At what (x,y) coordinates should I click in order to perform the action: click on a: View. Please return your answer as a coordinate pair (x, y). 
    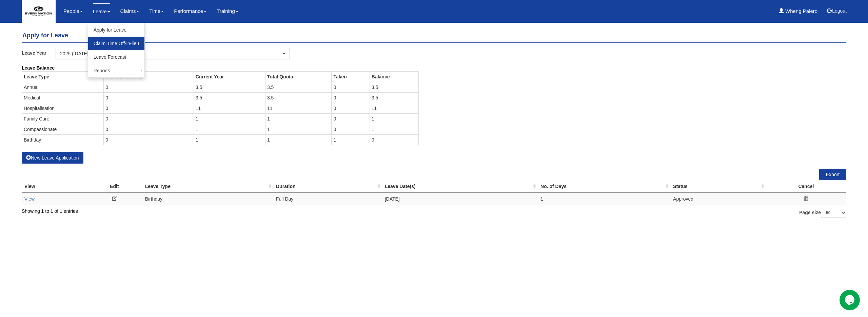
    Looking at the image, I should click on (29, 199).